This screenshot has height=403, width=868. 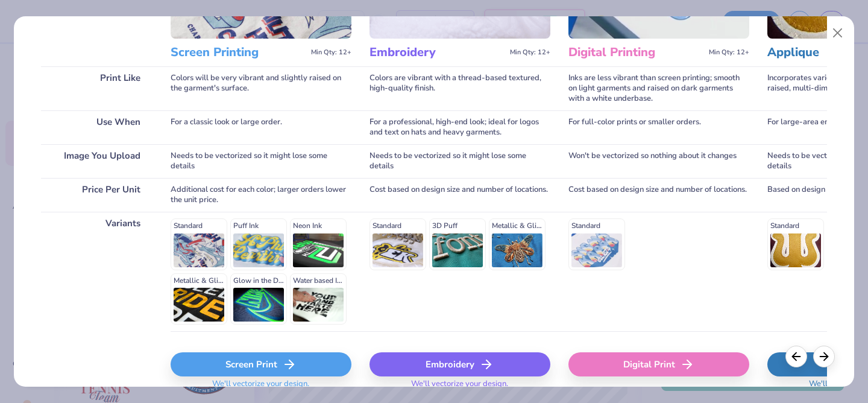 I want to click on div: Additional cost for each color; larger orders lower the unit price., so click(x=261, y=195).